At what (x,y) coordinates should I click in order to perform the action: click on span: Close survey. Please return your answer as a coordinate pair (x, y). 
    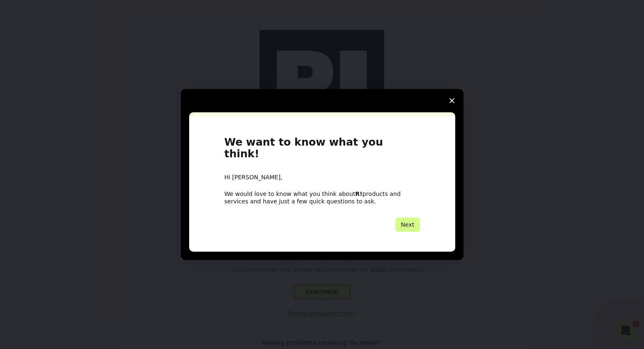
    Looking at the image, I should click on (452, 101).